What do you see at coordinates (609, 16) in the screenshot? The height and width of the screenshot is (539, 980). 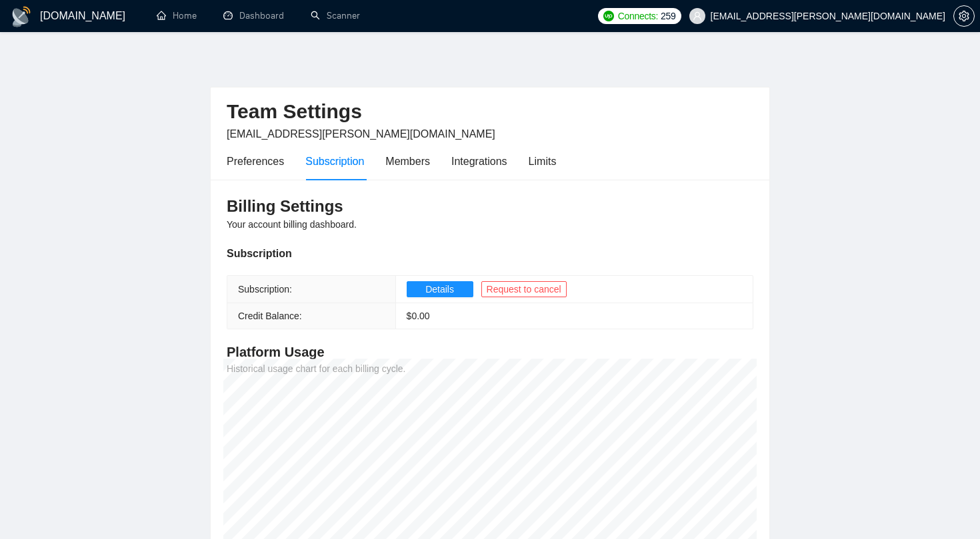 I see `img: upwork-logo.png` at bounding box center [609, 16].